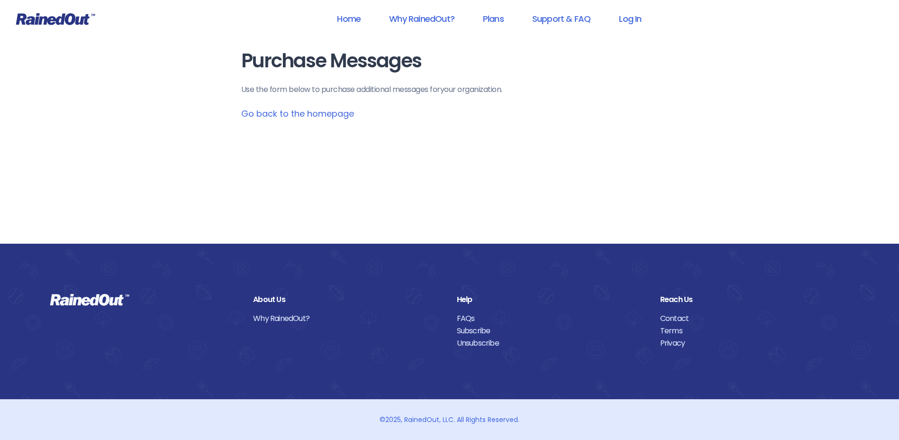 The width and height of the screenshot is (899, 440). I want to click on p: Use the form below to purchase additional messages for your organization ., so click(450, 90).